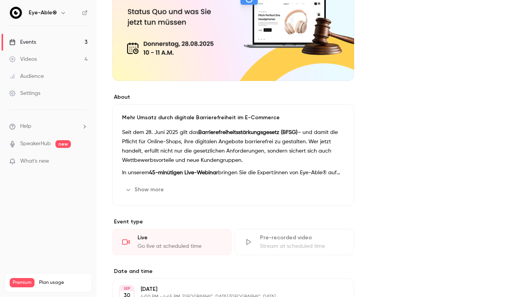  What do you see at coordinates (233, 147) in the screenshot?
I see `p: Seit dem 28. Juni 2025 gilt das – und damit die Pflicht für Online-Shops, ihre digitalen Angebote...` at bounding box center [233, 147].